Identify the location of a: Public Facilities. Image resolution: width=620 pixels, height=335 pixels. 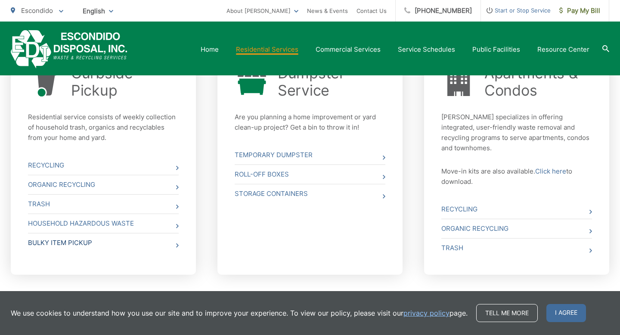
(496, 50).